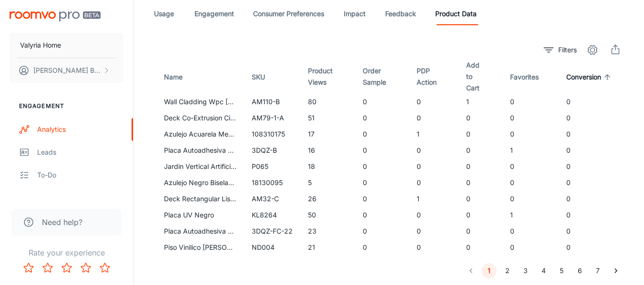 Image resolution: width=644 pixels, height=285 pixels. What do you see at coordinates (560, 50) in the screenshot?
I see `button: filter` at bounding box center [560, 50].